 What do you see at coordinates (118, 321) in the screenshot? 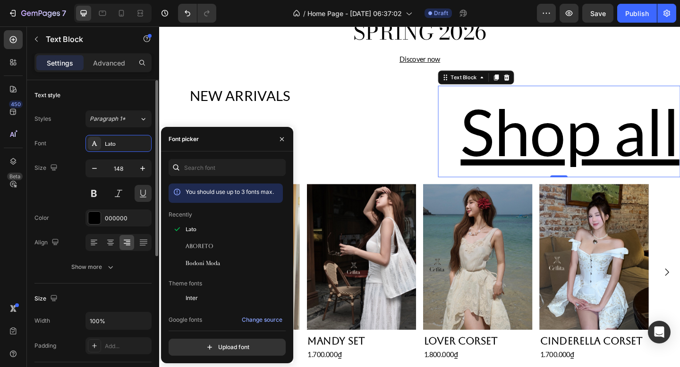
I see `input: Auto` at bounding box center [118, 321].